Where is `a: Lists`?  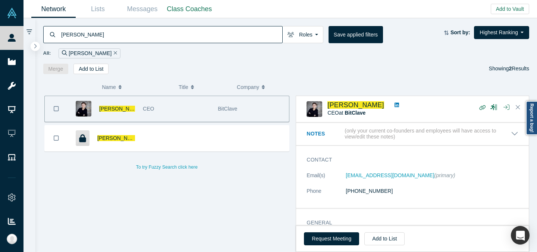 a: Lists is located at coordinates (98, 9).